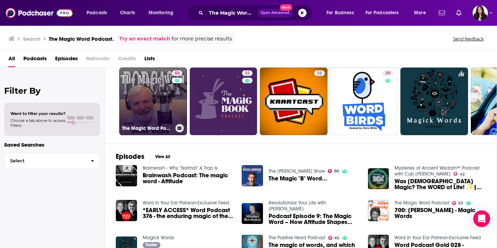  I want to click on h2: Episodes, so click(130, 157).